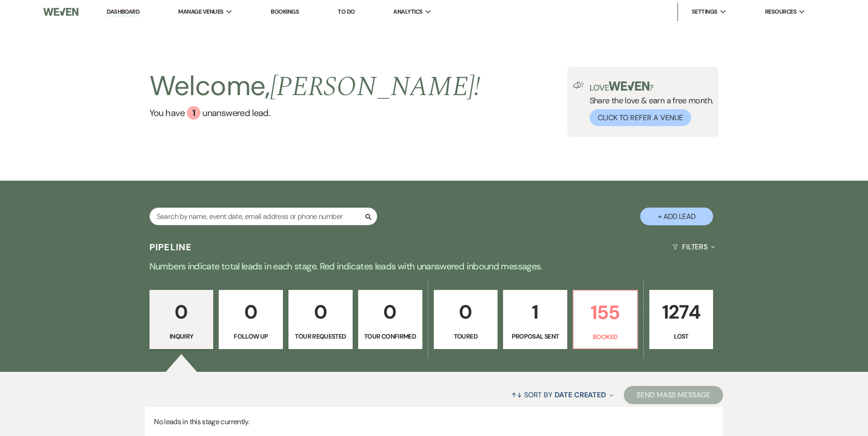 Image resolution: width=868 pixels, height=436 pixels. I want to click on p: Numbers indicate total leads in each stage. Red indicates leads with unanswered inbound messages., so click(434, 266).